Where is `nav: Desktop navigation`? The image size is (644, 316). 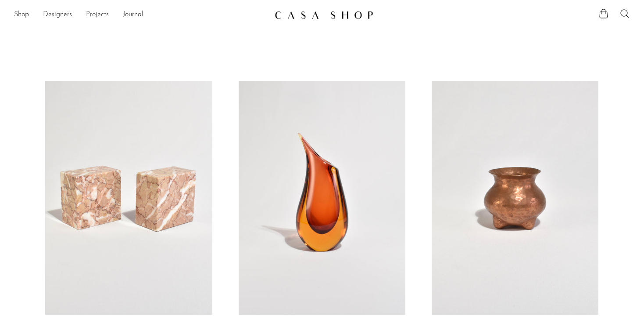
nav: Desktop navigation is located at coordinates (141, 15).